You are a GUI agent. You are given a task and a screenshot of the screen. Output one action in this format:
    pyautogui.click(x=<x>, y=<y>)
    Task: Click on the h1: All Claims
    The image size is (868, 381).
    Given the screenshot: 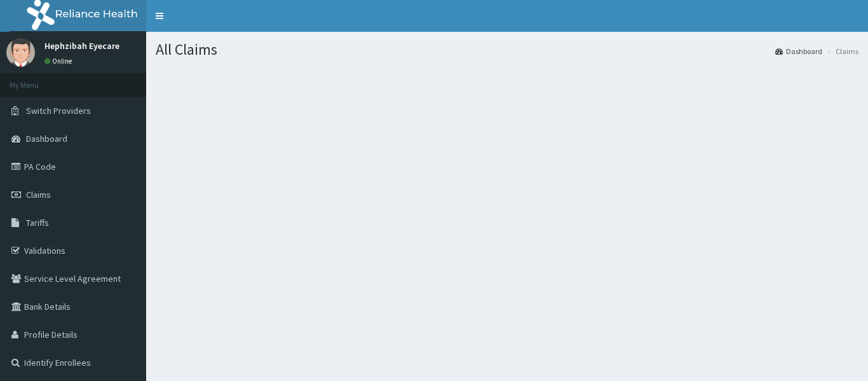 What is the action you would take?
    pyautogui.click(x=507, y=49)
    